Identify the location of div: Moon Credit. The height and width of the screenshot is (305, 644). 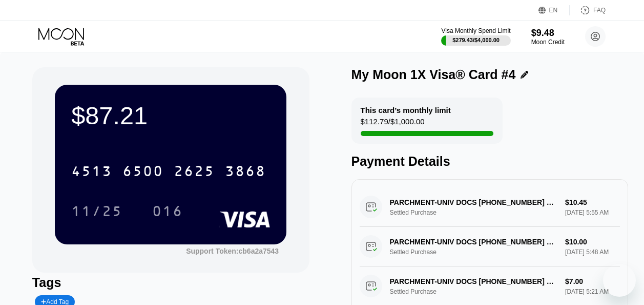
(548, 42).